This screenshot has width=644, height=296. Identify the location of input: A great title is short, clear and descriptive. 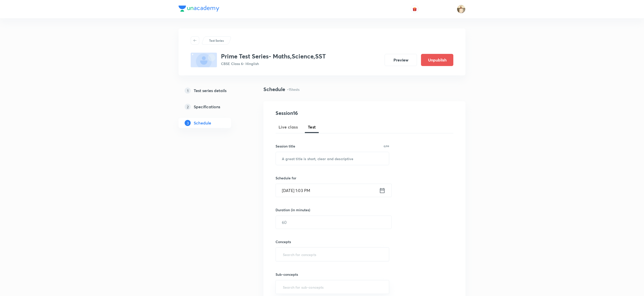
(332, 158).